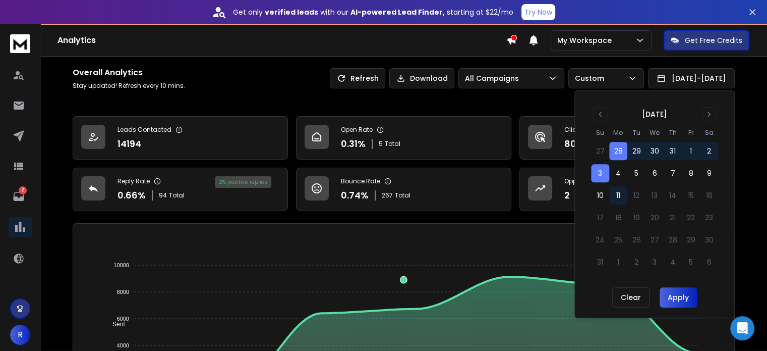 The height and width of the screenshot is (351, 767). What do you see at coordinates (618, 132) in the screenshot?
I see `th: Monday` at bounding box center [618, 132].